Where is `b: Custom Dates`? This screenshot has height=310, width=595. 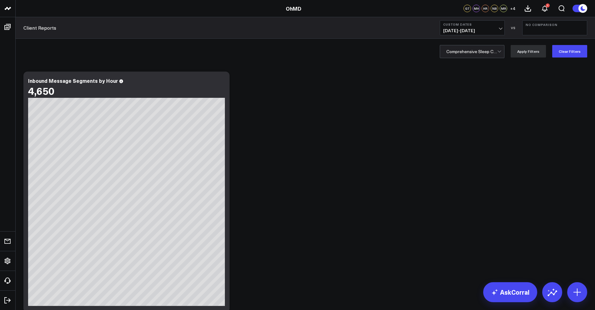
b: Custom Dates is located at coordinates (472, 24).